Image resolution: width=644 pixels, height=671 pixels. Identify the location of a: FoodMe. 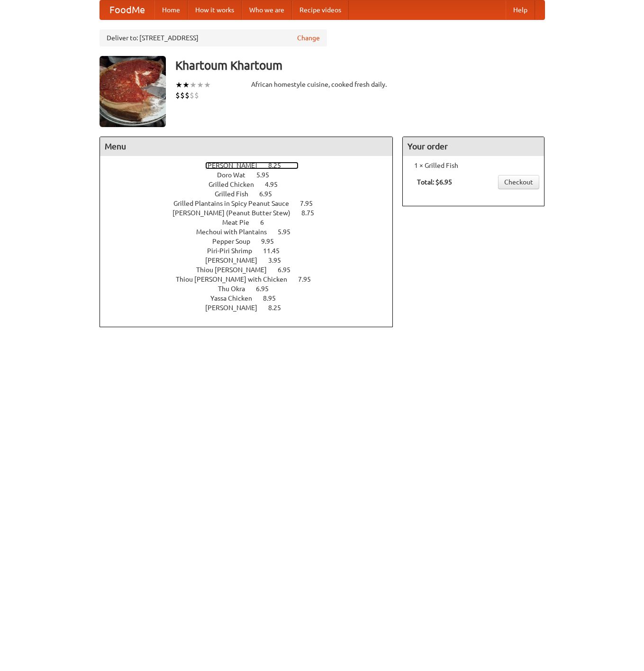
(127, 10).